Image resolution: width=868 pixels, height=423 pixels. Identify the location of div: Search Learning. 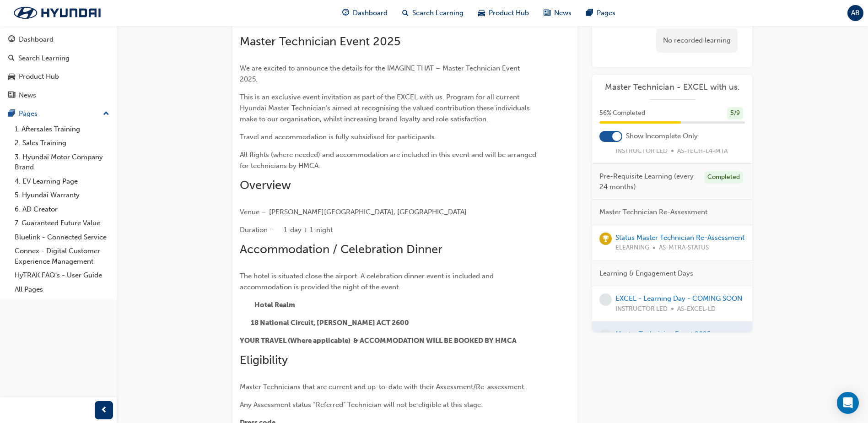
(44, 58).